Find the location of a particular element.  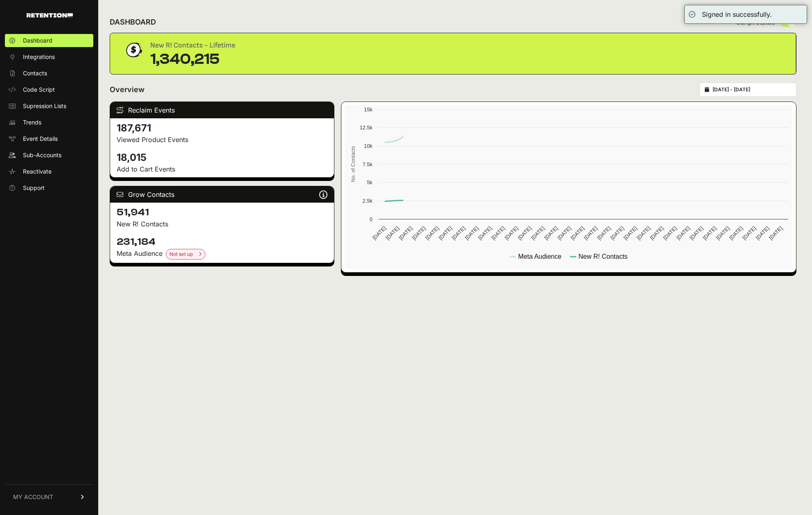

div: Grow Contacts is located at coordinates (222, 194).